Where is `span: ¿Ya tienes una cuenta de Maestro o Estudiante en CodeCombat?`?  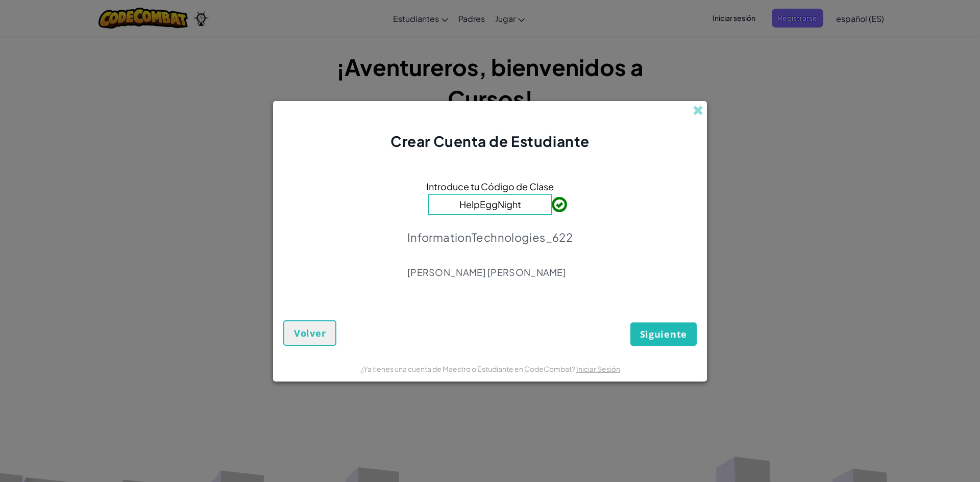
span: ¿Ya tienes una cuenta de Maestro o Estudiante en CodeCombat? is located at coordinates (468, 369).